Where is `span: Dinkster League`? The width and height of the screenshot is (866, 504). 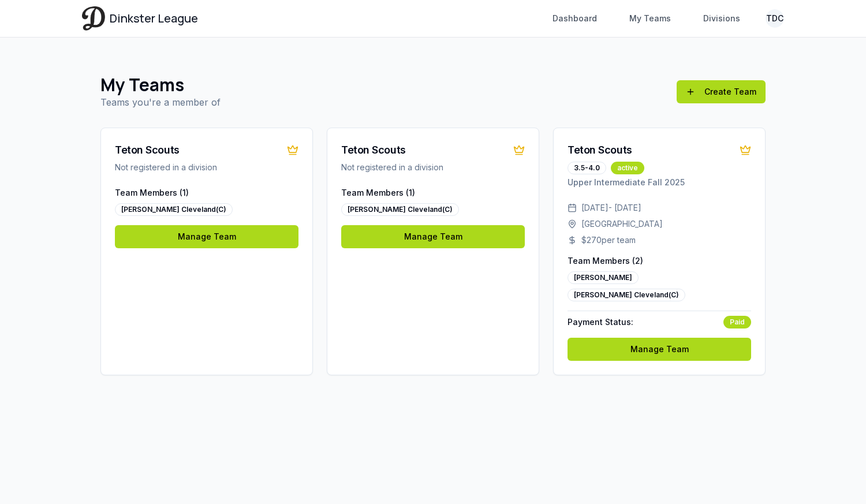 span: Dinkster League is located at coordinates (154, 18).